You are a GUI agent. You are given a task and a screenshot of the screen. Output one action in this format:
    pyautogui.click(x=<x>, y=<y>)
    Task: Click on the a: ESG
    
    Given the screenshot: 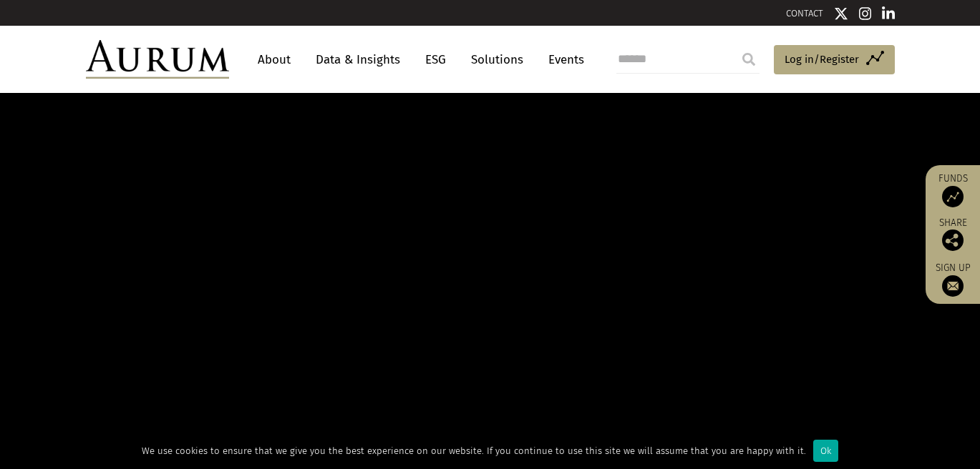 What is the action you would take?
    pyautogui.click(x=436, y=60)
    